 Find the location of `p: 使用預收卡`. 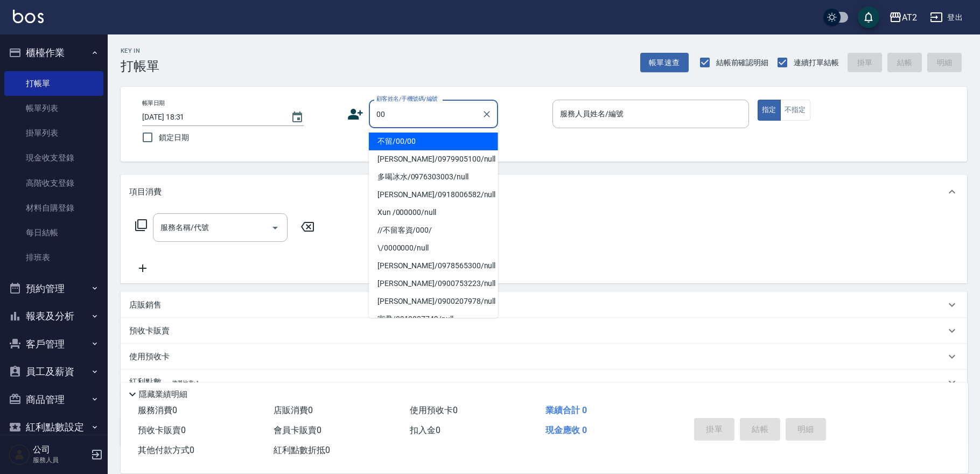

p: 使用預收卡 is located at coordinates (149, 356).